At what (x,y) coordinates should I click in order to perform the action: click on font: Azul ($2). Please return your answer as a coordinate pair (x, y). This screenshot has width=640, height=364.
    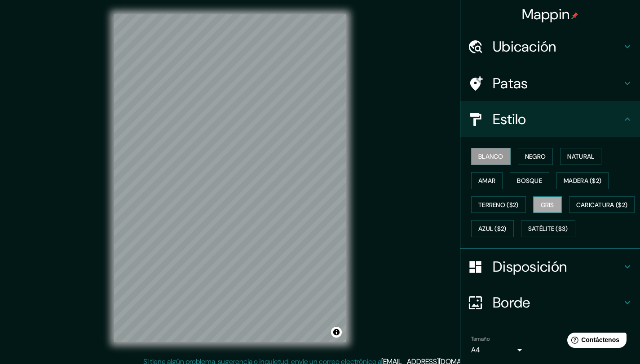
    Looking at the image, I should click on (492, 229).